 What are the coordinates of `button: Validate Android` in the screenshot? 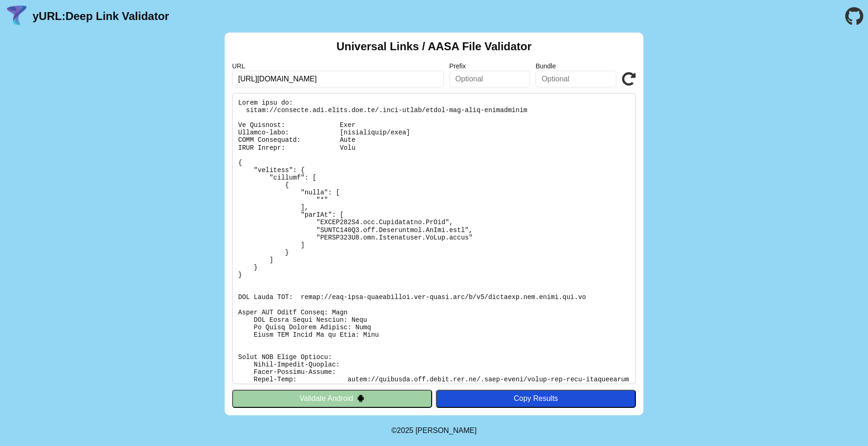 It's located at (332, 399).